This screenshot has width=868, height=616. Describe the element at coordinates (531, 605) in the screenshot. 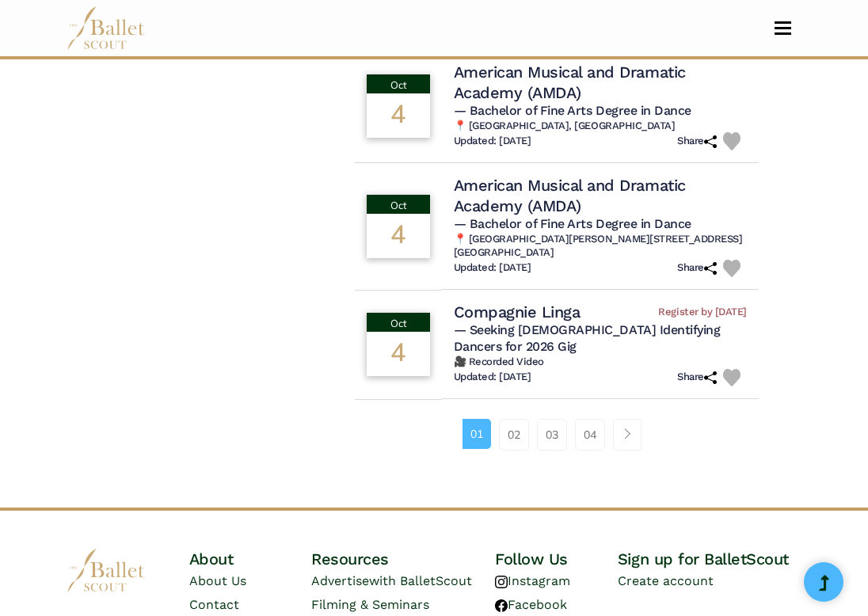

I see `a: Facebook` at that location.